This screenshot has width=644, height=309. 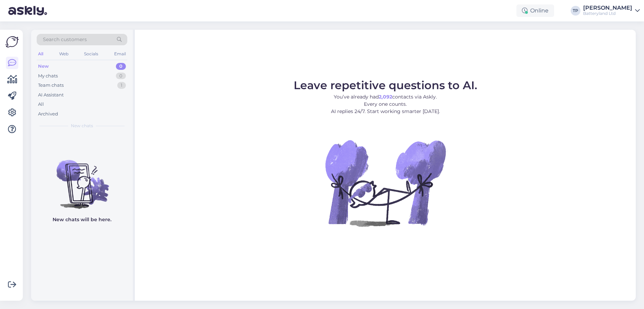 What do you see at coordinates (535, 11) in the screenshot?
I see `div: Online` at bounding box center [535, 11].